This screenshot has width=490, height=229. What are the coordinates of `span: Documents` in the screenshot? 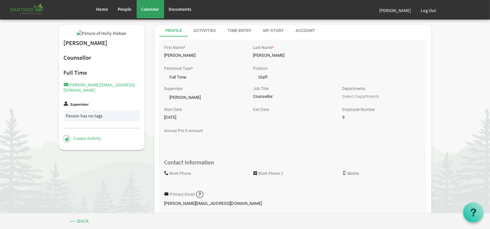 It's located at (180, 9).